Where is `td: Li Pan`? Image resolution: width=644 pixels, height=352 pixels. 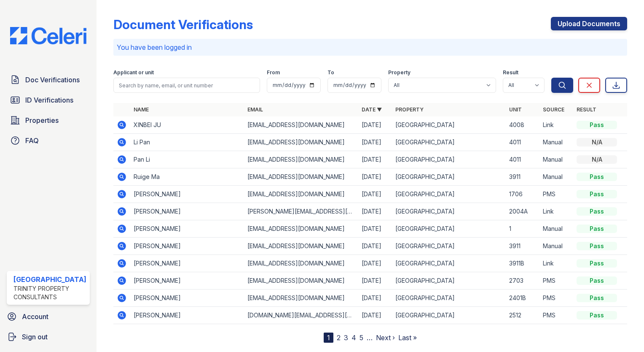 td: Li Pan is located at coordinates (187, 142).